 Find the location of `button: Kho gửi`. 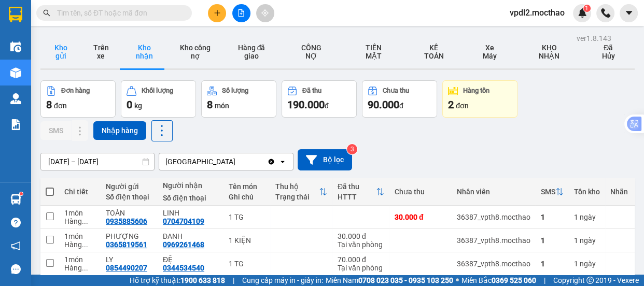

button: Kho gửi is located at coordinates (61, 52).